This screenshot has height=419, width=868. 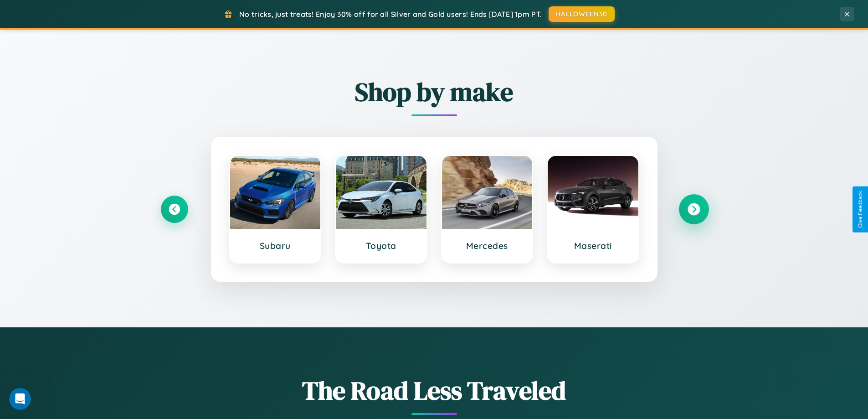 I want to click on h3: Toyota, so click(x=381, y=246).